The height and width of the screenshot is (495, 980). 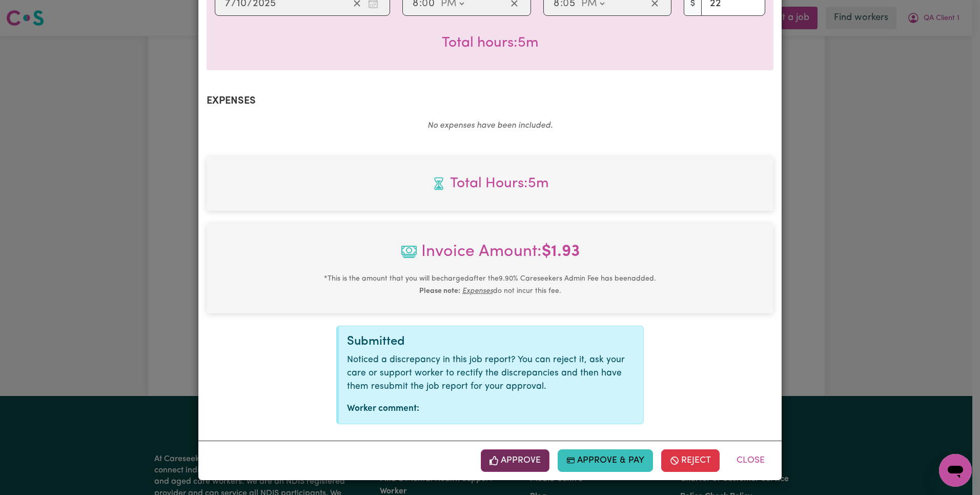 What do you see at coordinates (490, 101) in the screenshot?
I see `h2: Expenses` at bounding box center [490, 101].